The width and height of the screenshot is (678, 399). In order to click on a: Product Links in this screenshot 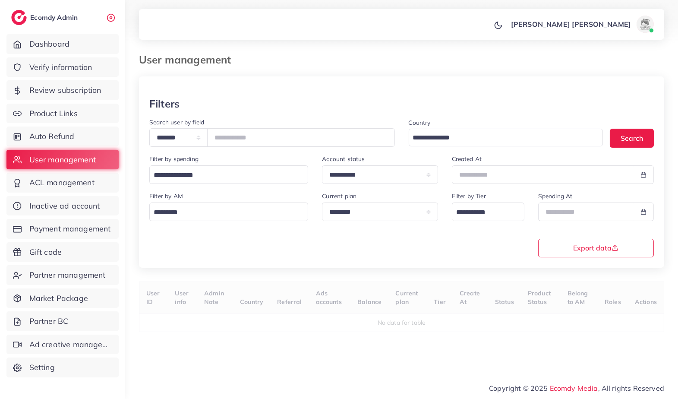, I will do `click(63, 113)`.